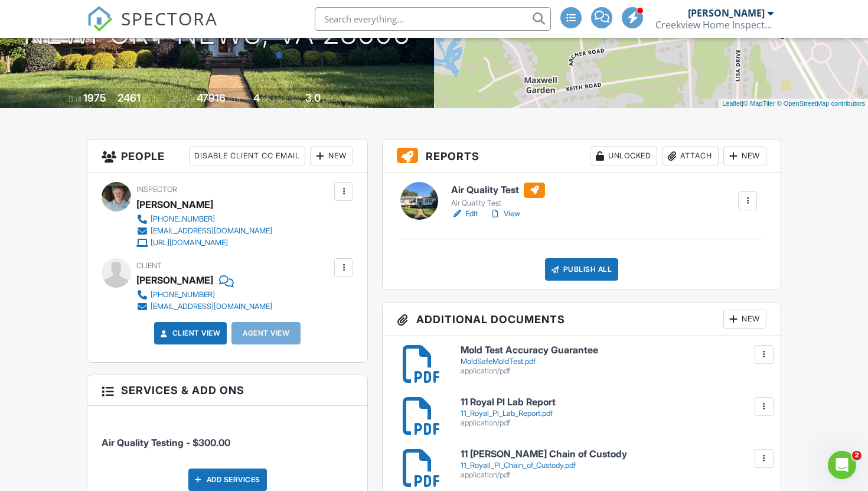  What do you see at coordinates (821, 103) in the screenshot?
I see `a: © OpenStreetMap contributors` at bounding box center [821, 103].